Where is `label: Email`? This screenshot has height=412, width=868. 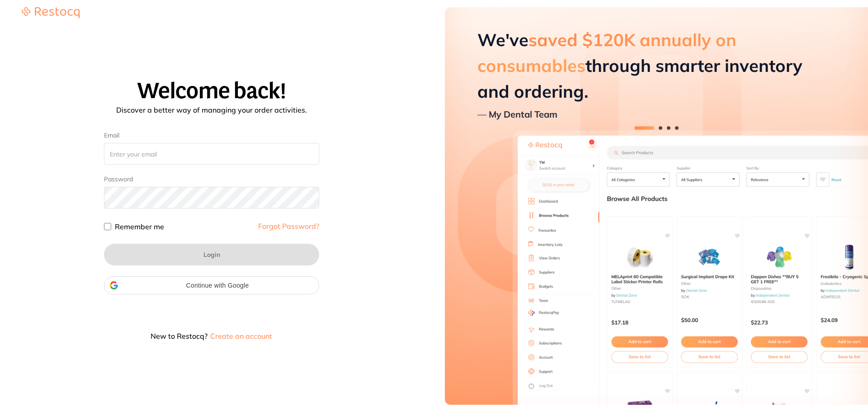 label: Email is located at coordinates (211, 135).